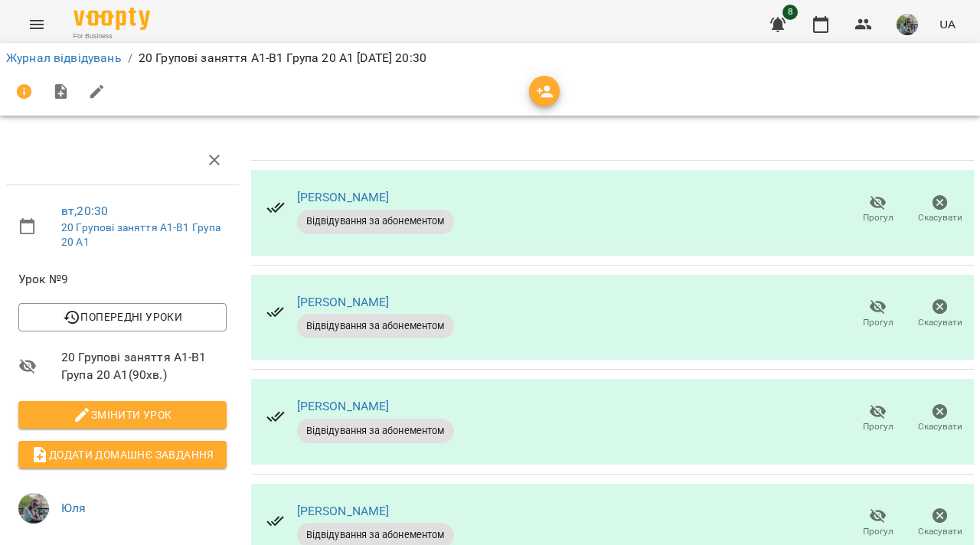  Describe the element at coordinates (122, 317) in the screenshot. I see `span: Попередні уроки` at that location.